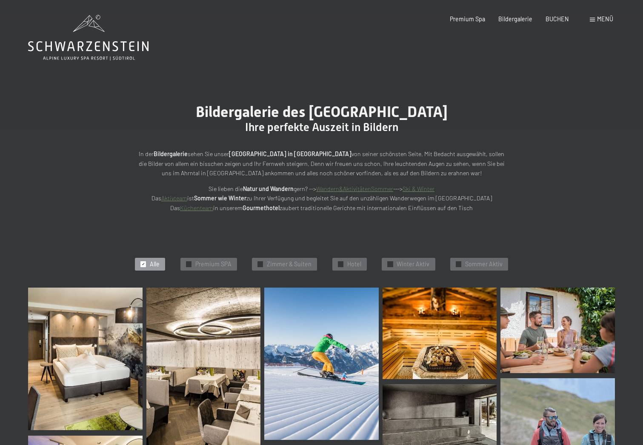 This screenshot has width=643, height=445. Describe the element at coordinates (516, 19) in the screenshot. I see `span: Bildergalerie` at that location.